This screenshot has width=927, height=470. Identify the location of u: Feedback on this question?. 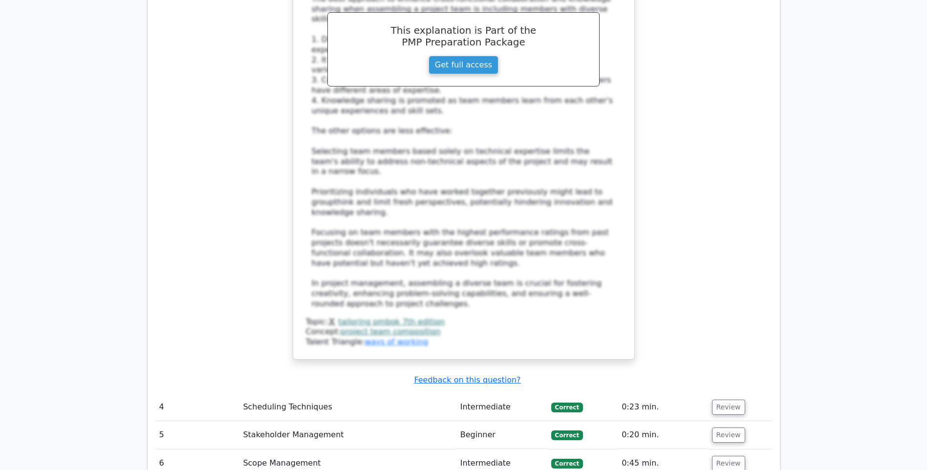
(467, 380).